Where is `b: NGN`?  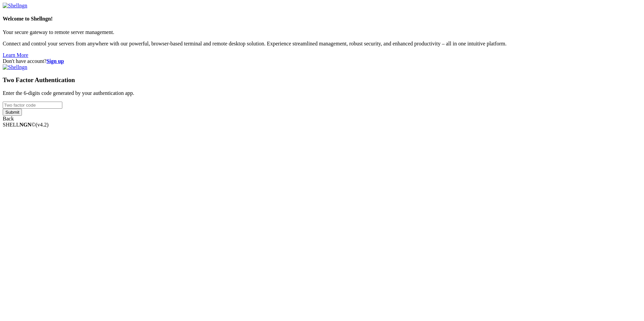 b: NGN is located at coordinates (25, 125).